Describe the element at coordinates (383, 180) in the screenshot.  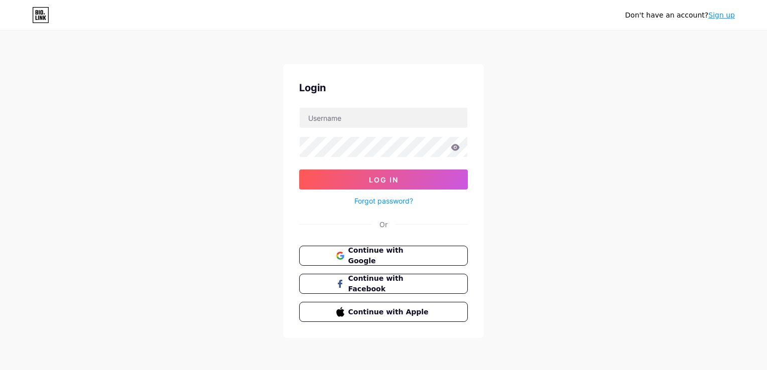
I see `span: Log In` at that location.